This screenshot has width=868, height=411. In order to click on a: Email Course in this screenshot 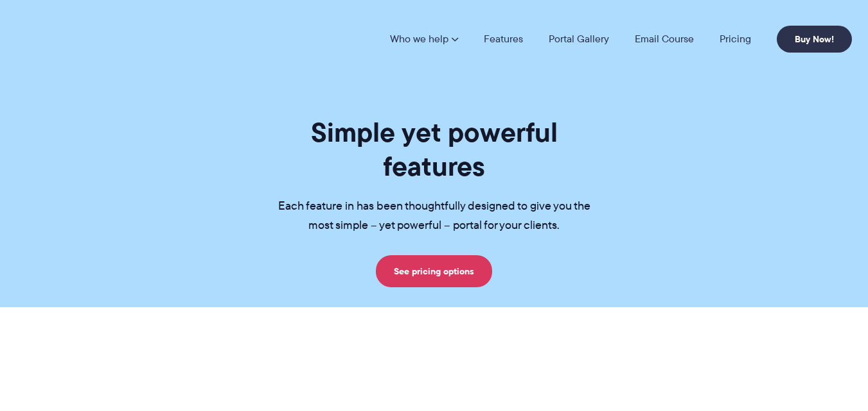, I will do `click(664, 39)`.